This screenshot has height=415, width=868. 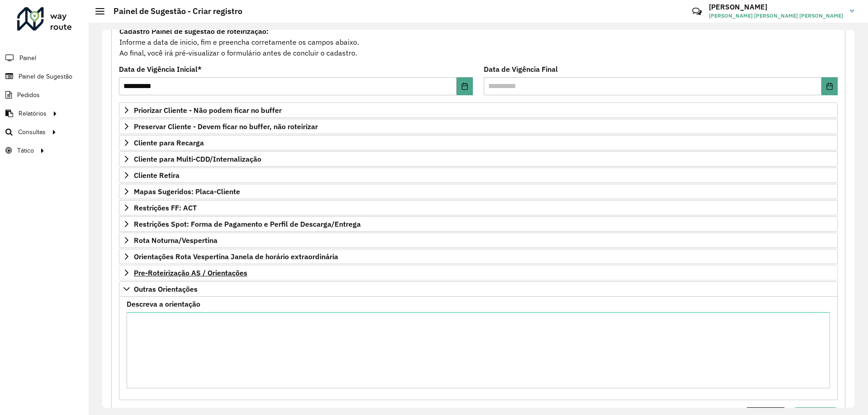 I want to click on a: Pre-Roteirização AS / Orientações, so click(x=479, y=273).